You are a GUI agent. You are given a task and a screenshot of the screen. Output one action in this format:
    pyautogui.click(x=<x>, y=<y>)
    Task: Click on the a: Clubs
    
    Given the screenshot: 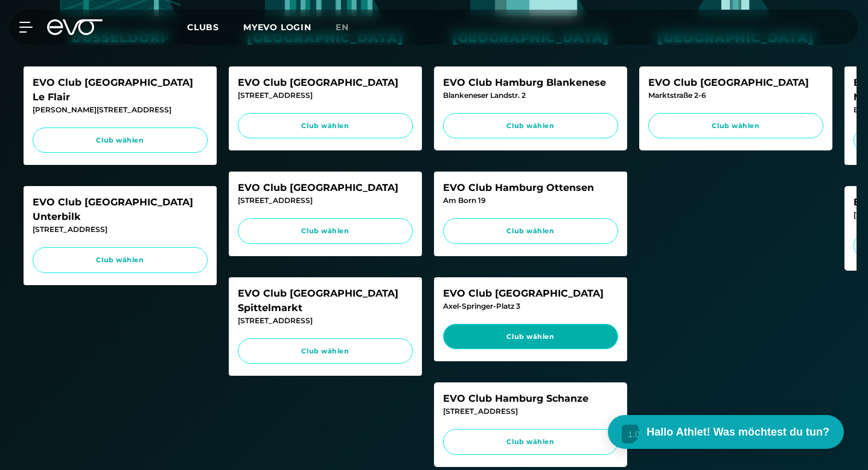 What is the action you would take?
    pyautogui.click(x=215, y=26)
    